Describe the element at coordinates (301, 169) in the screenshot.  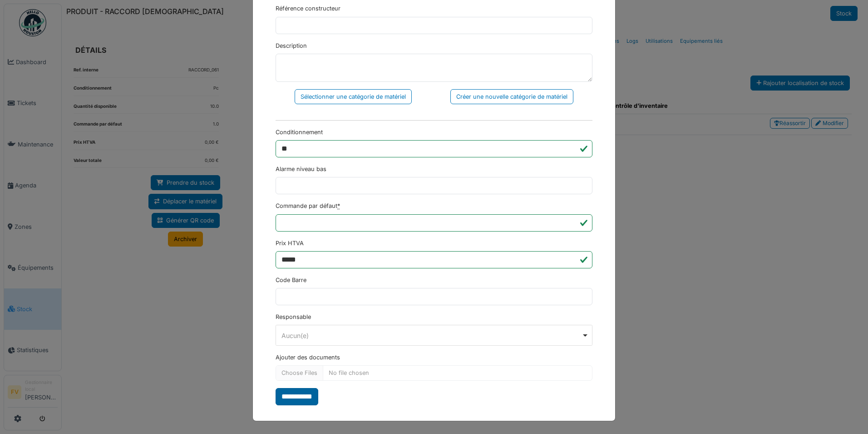
I see `label: Alarme niveau bas` at that location.